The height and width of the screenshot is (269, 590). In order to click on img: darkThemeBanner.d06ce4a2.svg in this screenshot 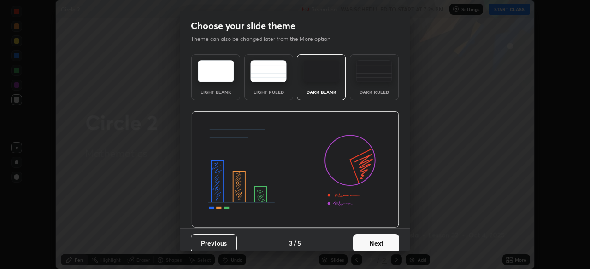, I will do `click(295, 170)`.